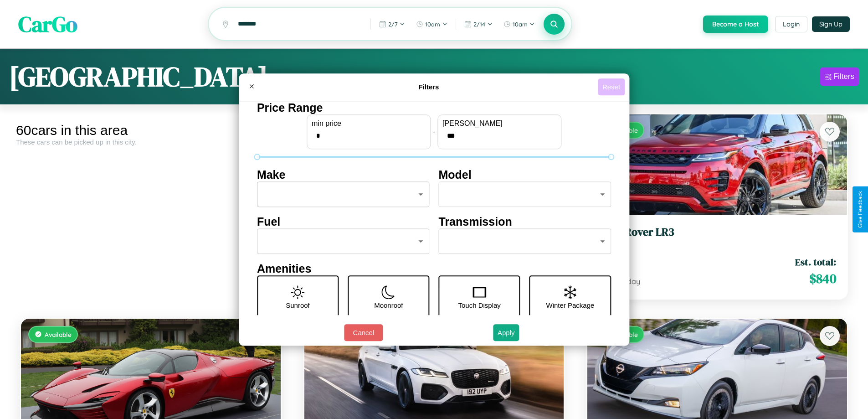 The width and height of the screenshot is (868, 419). I want to click on p: Winter Package, so click(570, 305).